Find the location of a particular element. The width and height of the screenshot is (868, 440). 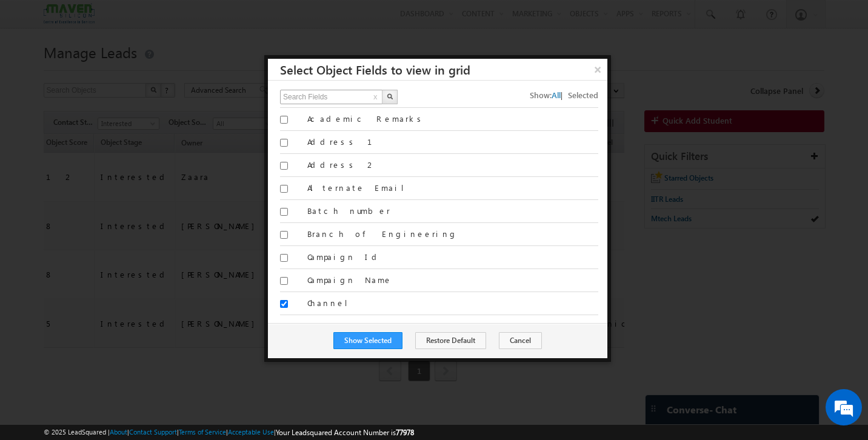

span: Show: is located at coordinates (541, 95).